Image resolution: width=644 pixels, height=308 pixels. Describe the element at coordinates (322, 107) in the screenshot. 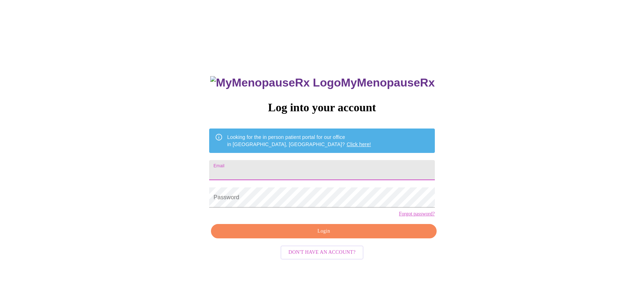

I see `h3: Log into your account` at that location.